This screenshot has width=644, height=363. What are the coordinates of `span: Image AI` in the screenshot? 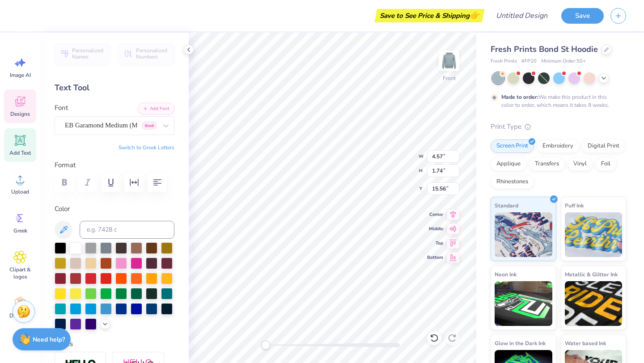 It's located at (20, 75).